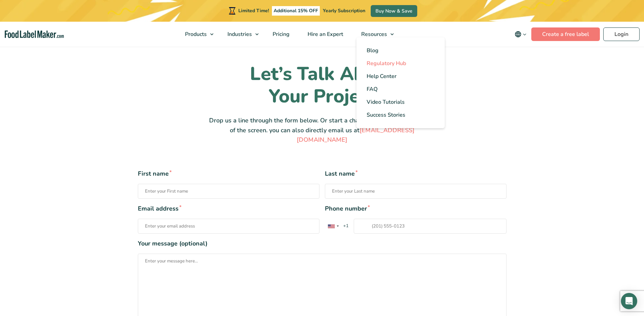 This screenshot has height=316, width=644. What do you see at coordinates (415, 191) in the screenshot?
I see `input: Last name*` at bounding box center [415, 191].